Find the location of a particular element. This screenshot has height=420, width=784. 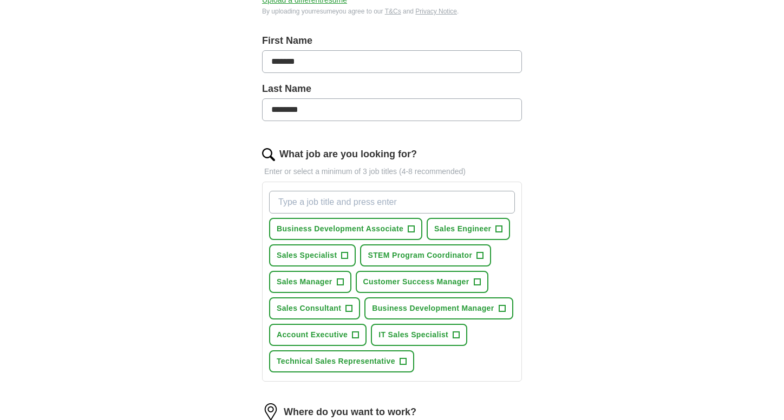

button: Account Executive is located at coordinates (318, 335).